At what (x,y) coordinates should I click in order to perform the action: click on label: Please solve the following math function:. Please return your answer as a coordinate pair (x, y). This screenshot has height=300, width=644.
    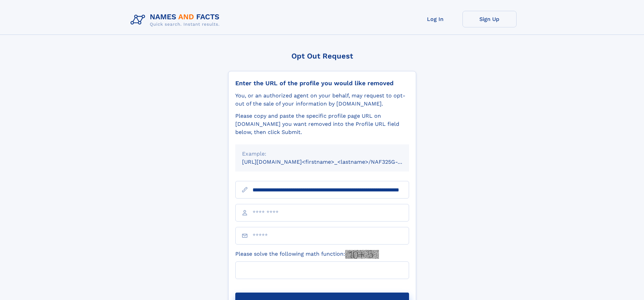
    Looking at the image, I should click on (307, 254).